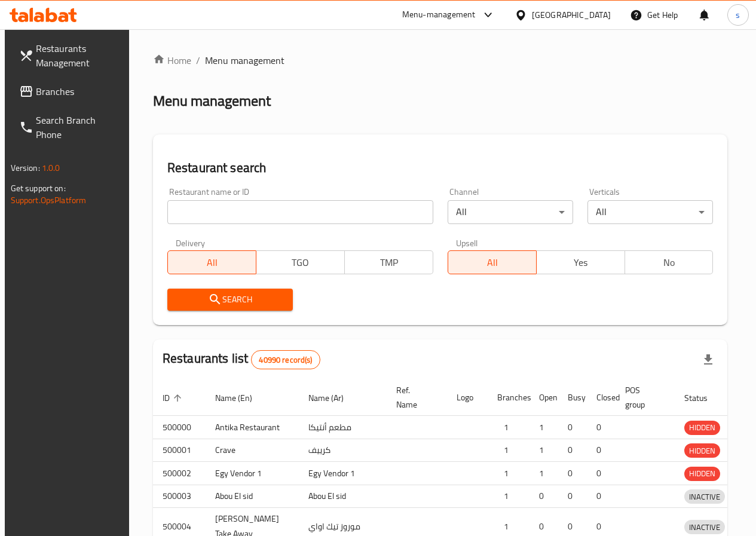  I want to click on span: Name (Ar), so click(334, 398).